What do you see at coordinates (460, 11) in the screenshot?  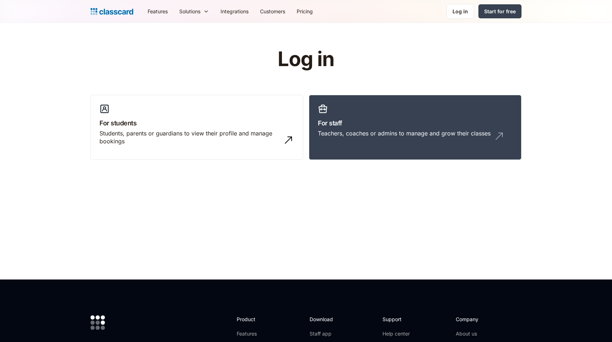 I see `div: Log in` at bounding box center [460, 11].